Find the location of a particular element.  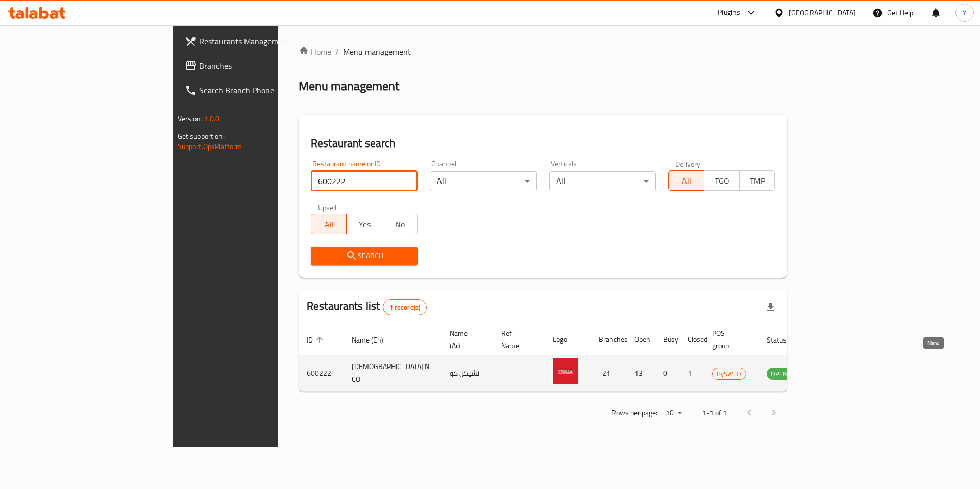

th: Open is located at coordinates (641, 340).